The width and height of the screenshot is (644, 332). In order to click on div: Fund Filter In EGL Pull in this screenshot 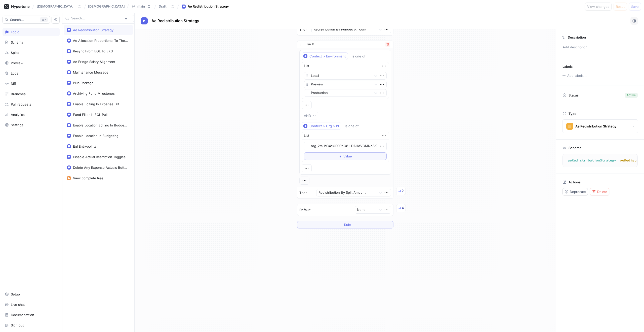, I will do `click(90, 115)`.